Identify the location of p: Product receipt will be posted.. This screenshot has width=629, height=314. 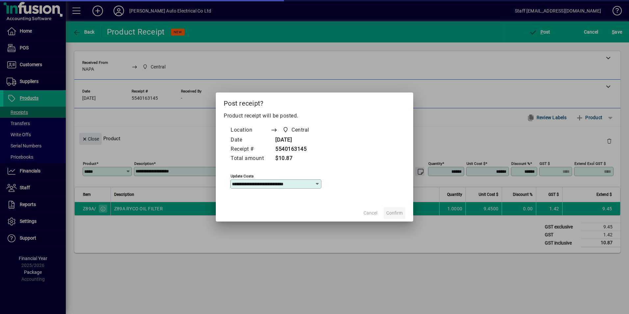
(315, 116).